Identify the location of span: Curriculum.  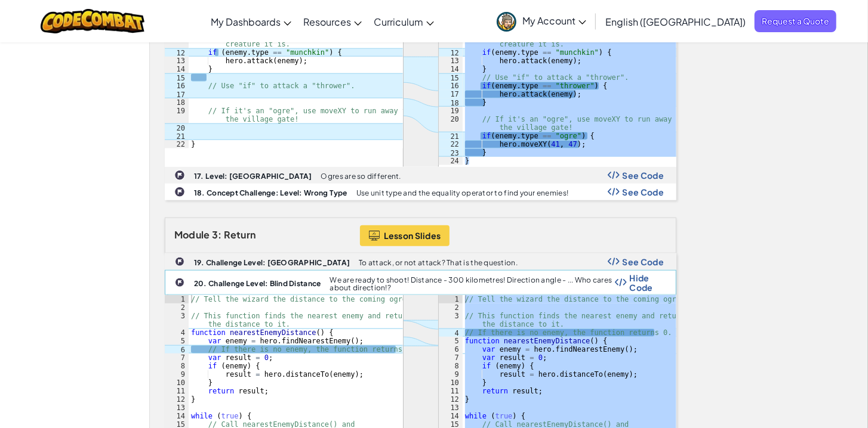
(398, 21).